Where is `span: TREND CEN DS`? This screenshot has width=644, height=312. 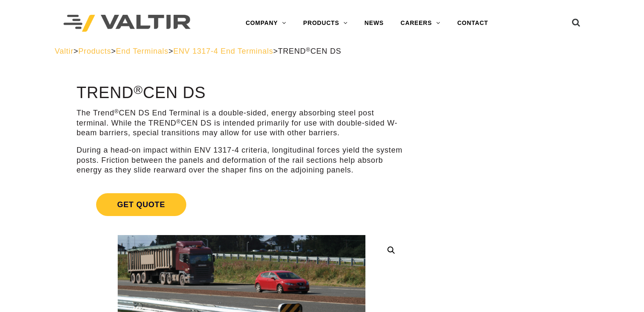
span: TREND CEN DS is located at coordinates (310, 51).